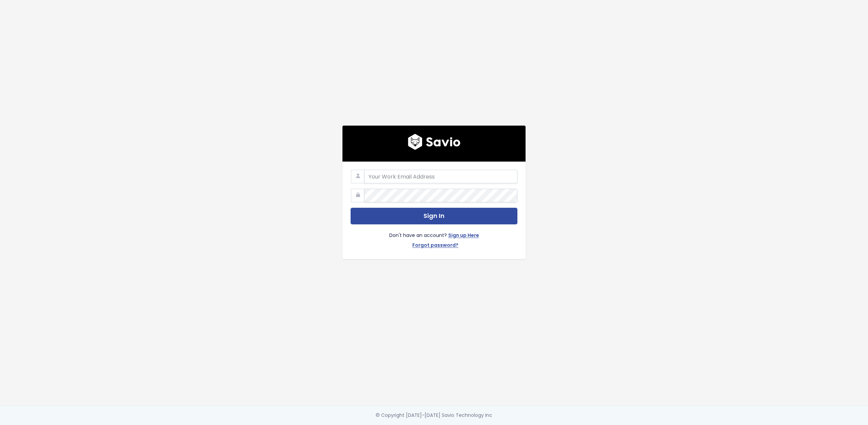 This screenshot has height=425, width=868. Describe the element at coordinates (435, 245) in the screenshot. I see `a: Forgot password?` at that location.